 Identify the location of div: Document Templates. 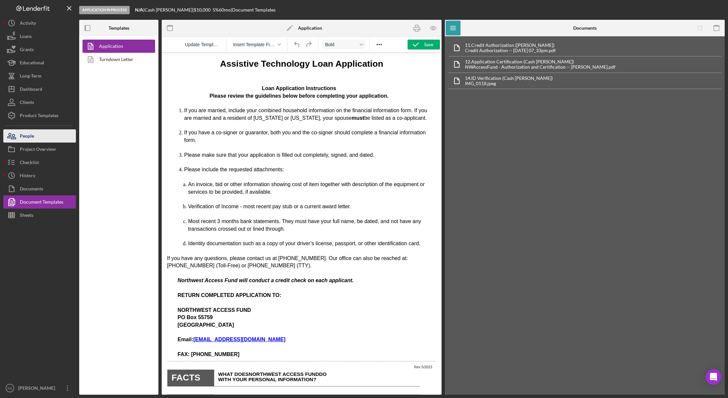
(42, 202).